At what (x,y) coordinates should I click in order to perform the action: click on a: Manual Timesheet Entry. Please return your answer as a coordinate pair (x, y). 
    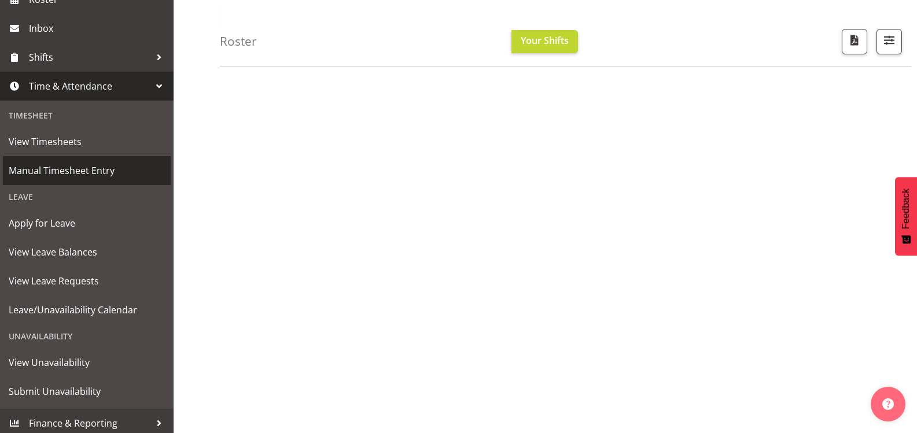
    Looking at the image, I should click on (87, 171).